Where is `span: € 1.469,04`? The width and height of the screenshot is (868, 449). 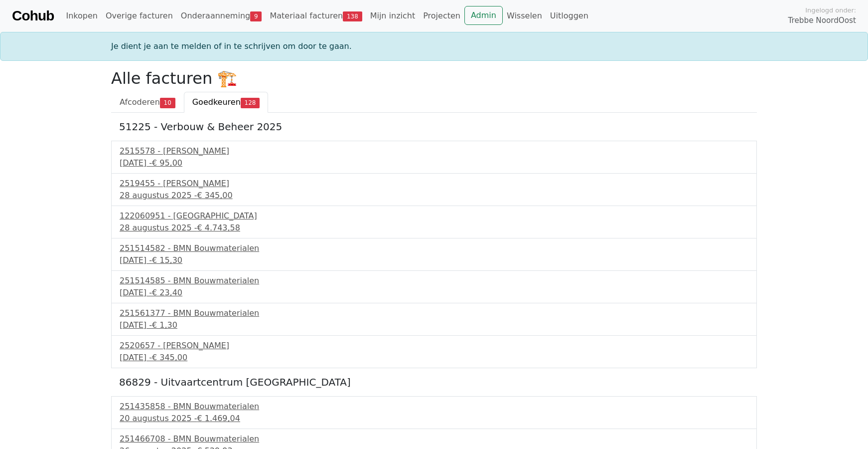
span: € 1.469,04 is located at coordinates (218, 418).